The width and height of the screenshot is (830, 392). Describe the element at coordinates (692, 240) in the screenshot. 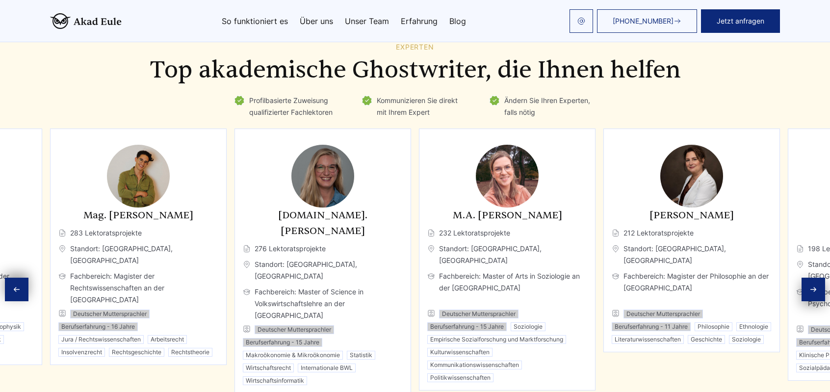

I see `div: 5 / 11` at that location.